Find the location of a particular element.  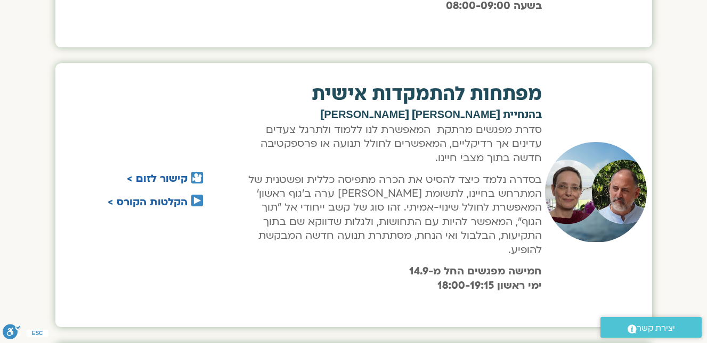

p: סדרת מפגשים מרתקת המאפשרת לנו ללמוד ולתרגל צעדים עדינים אך רדיקליים, המאפשרים לחולל תנועה או פרספ... is located at coordinates (391, 144).